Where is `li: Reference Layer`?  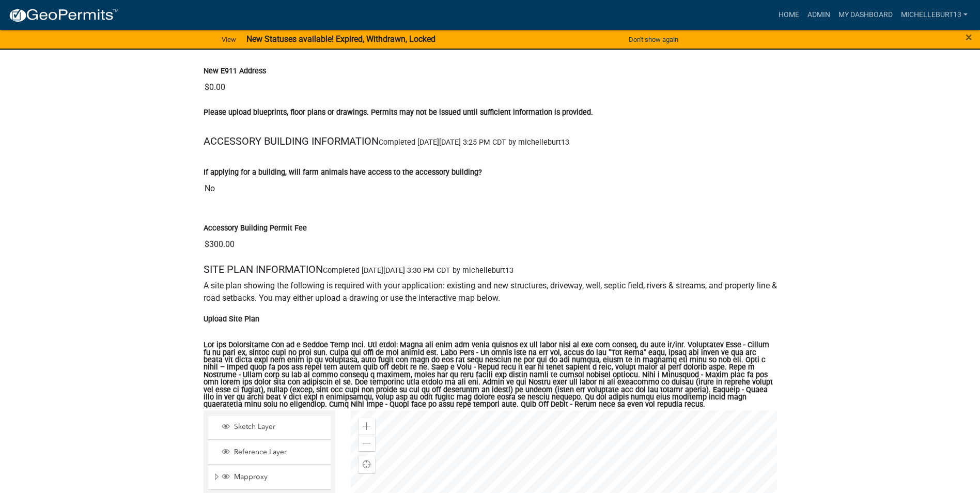 li: Reference Layer is located at coordinates (269, 453).